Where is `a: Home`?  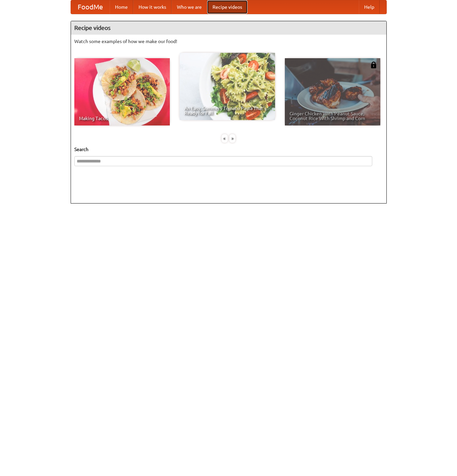 a: Home is located at coordinates (121, 7).